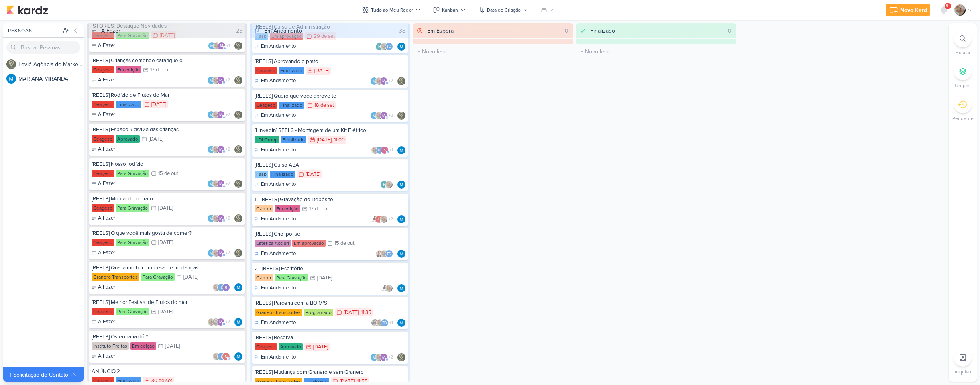  What do you see at coordinates (963, 119) in the screenshot?
I see `p: Pendente` at bounding box center [963, 119].